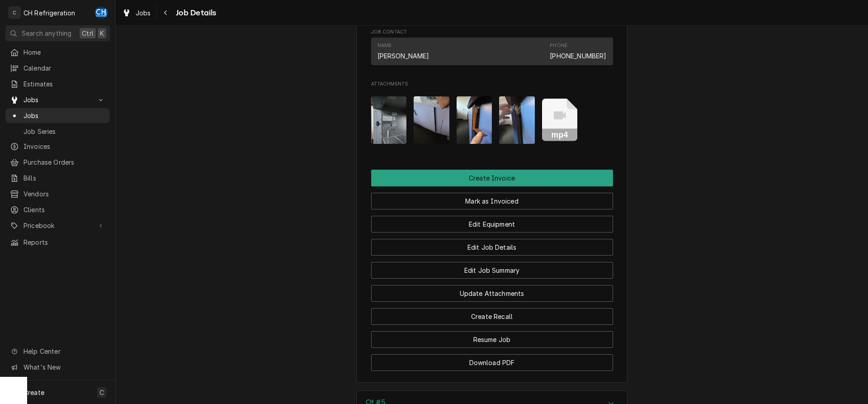 The height and width of the screenshot is (404, 868). What do you see at coordinates (560, 120) in the screenshot?
I see `button: mp4` at bounding box center [560, 120].